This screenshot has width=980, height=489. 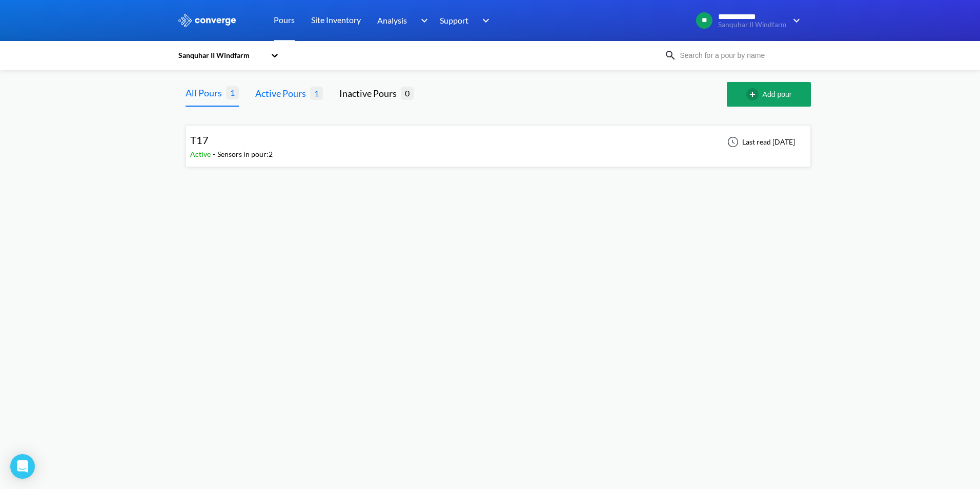 What do you see at coordinates (768, 94) in the screenshot?
I see `button: Add pour` at bounding box center [768, 94].